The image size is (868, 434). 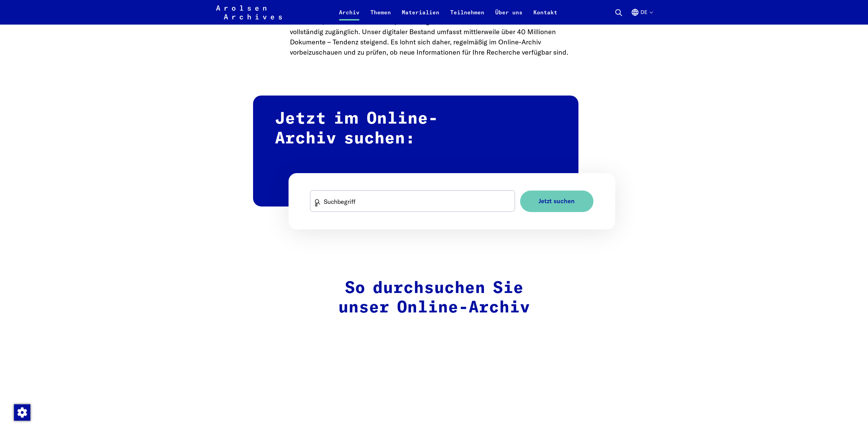 I want to click on div: Einwilligung ändern, so click(x=22, y=412).